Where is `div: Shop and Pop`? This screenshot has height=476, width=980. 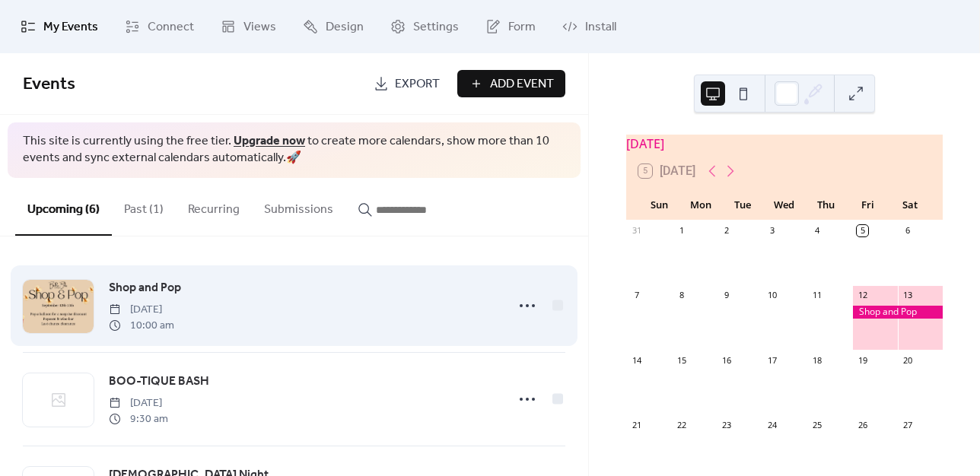 div: Shop and Pop is located at coordinates (898, 311).